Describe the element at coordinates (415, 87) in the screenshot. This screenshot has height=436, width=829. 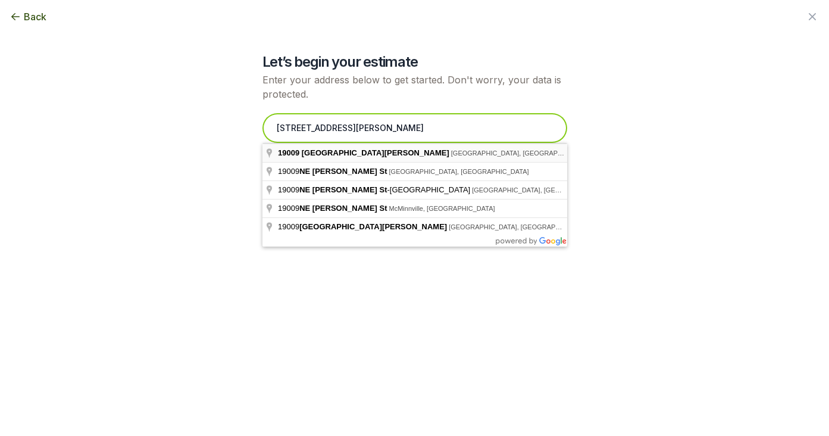
I see `p: Enter your address below to get started. Don't worry, your data is protected.` at that location.